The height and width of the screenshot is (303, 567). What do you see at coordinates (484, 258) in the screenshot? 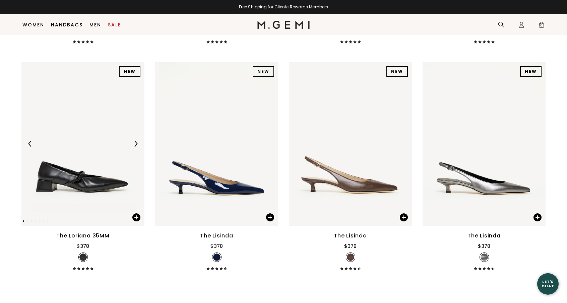
I see `img: v_7387911159867_SWATCH_50x.jpg` at bounding box center [484, 258].